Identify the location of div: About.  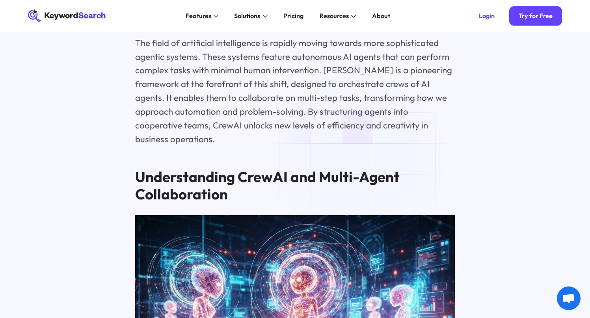
(381, 16).